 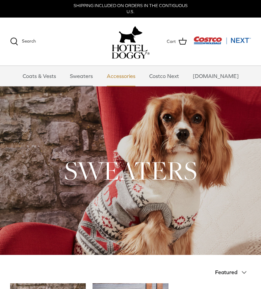 What do you see at coordinates (121, 76) in the screenshot?
I see `a: Accessories` at bounding box center [121, 76].